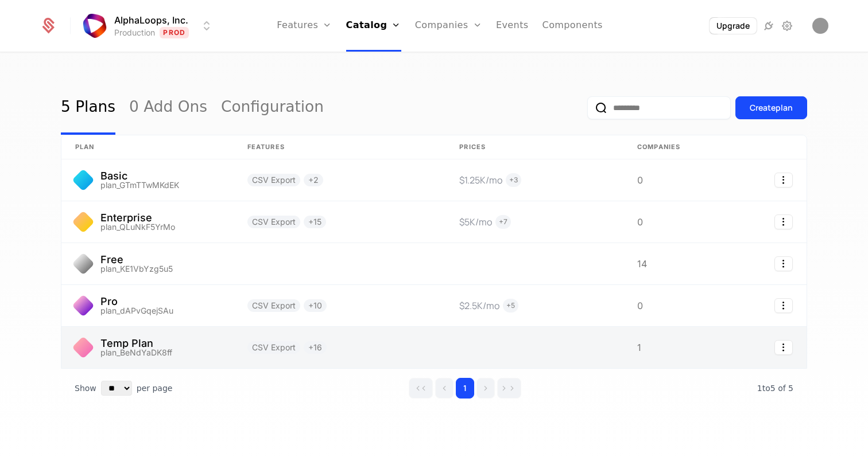 The image size is (868, 457). I want to click on button: Go to page 1, so click(465, 389).